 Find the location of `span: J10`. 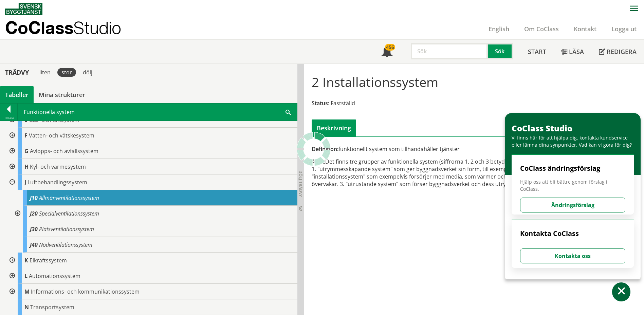

span: J10 is located at coordinates (33, 198).